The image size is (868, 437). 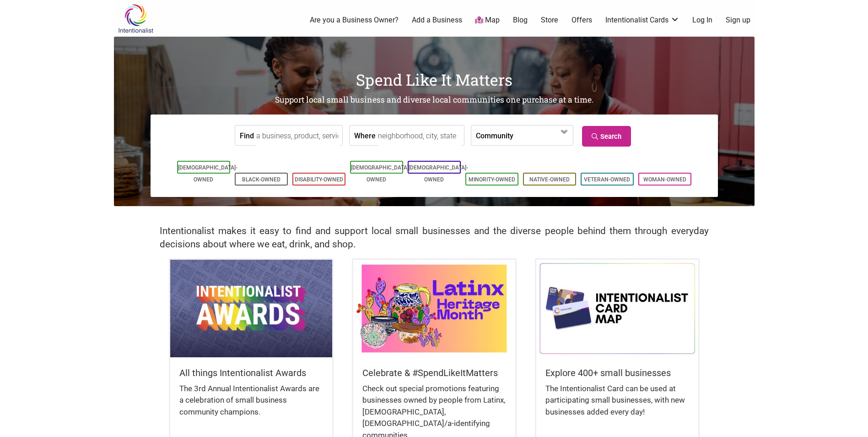 What do you see at coordinates (618, 373) in the screenshot?
I see `h5: Explore 400+ small businesses` at bounding box center [618, 373].